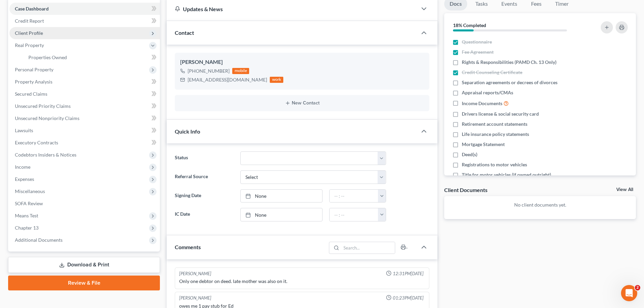 The image size is (644, 308). What do you see at coordinates (483, 145) in the screenshot?
I see `span: Mortgage Statement` at bounding box center [483, 145].